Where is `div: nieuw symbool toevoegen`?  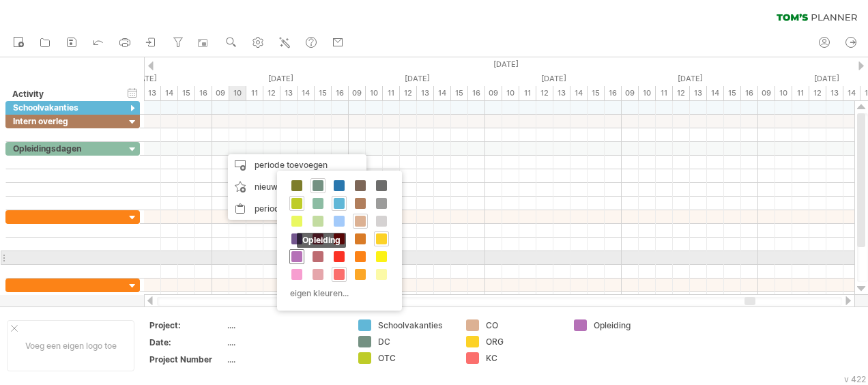
div: nieuw symbool toevoegen is located at coordinates (297, 187).